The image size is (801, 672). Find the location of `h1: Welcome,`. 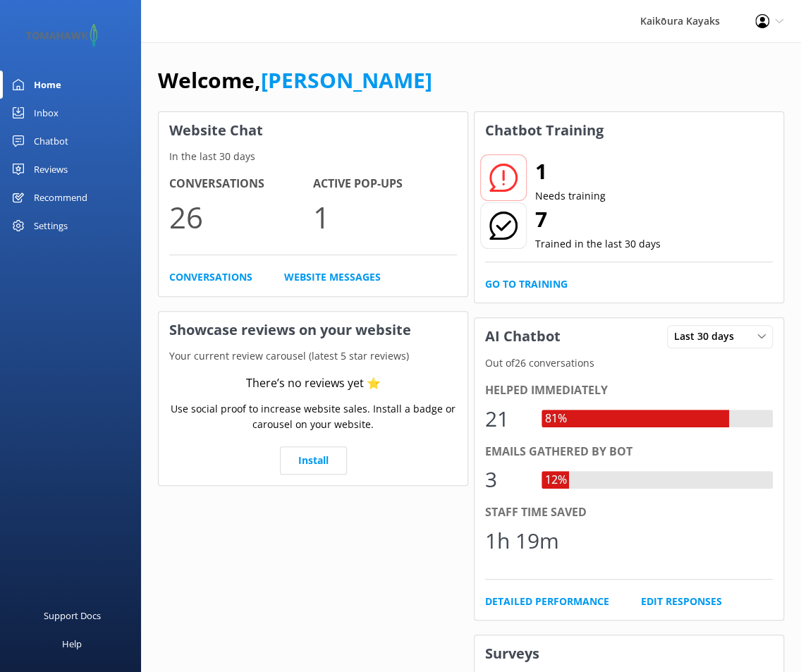

h1: Welcome, is located at coordinates (294, 80).